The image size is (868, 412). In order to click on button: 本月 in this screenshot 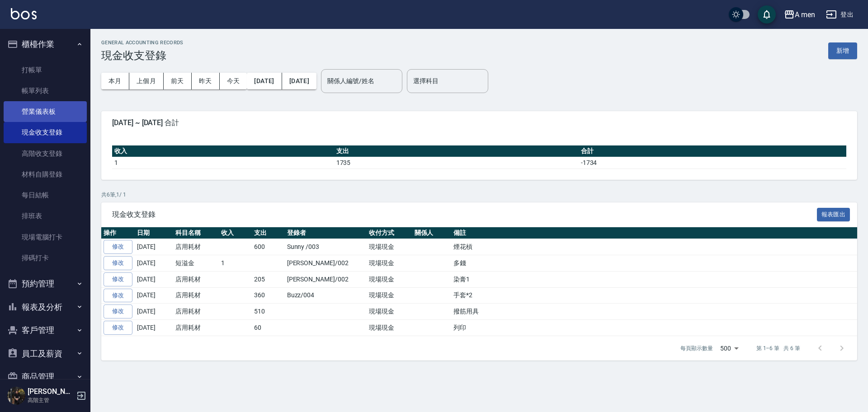, I will do `click(115, 81)`.